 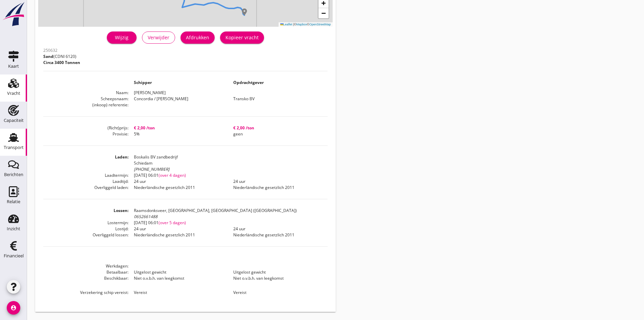 What do you see at coordinates (172, 175) in the screenshot?
I see `span: (over 4 dagen)` at bounding box center [172, 175].